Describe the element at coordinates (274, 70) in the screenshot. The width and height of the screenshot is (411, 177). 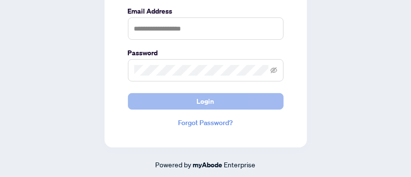
I see `span: eye-invisible` at that location.